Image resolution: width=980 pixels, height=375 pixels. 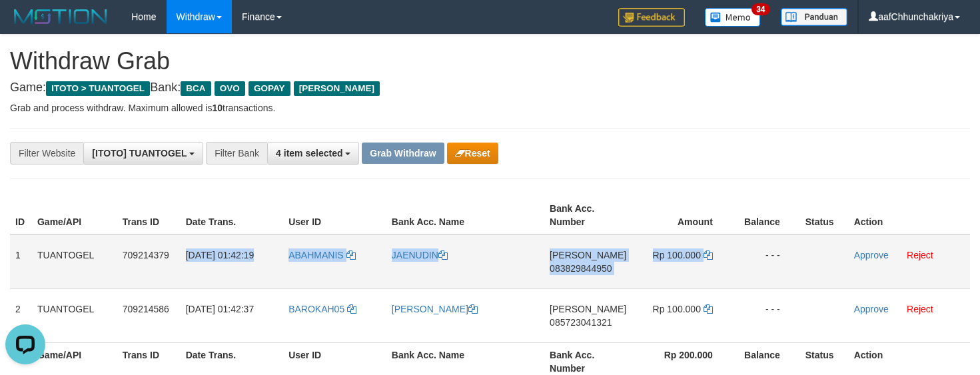 I want to click on th: Amount, so click(x=683, y=215).